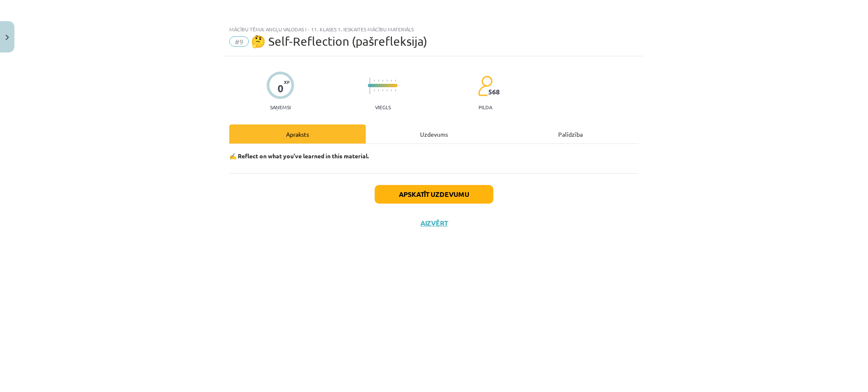 Image resolution: width=868 pixels, height=392 pixels. Describe the element at coordinates (287, 82) in the screenshot. I see `span: XP` at that location.